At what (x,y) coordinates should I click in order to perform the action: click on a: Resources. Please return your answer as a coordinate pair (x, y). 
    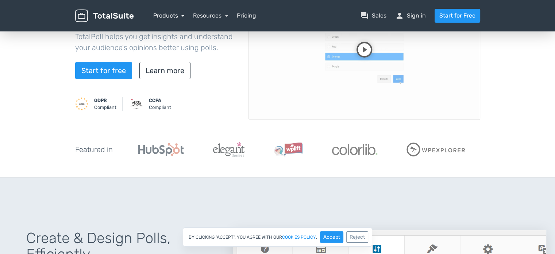
    Looking at the image, I should click on (211, 15).